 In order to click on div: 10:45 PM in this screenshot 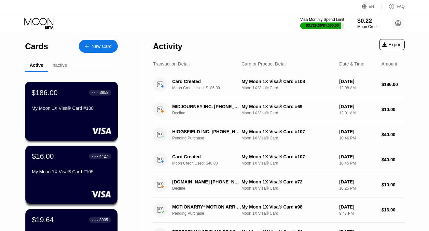, I will do `click(358, 163)`.